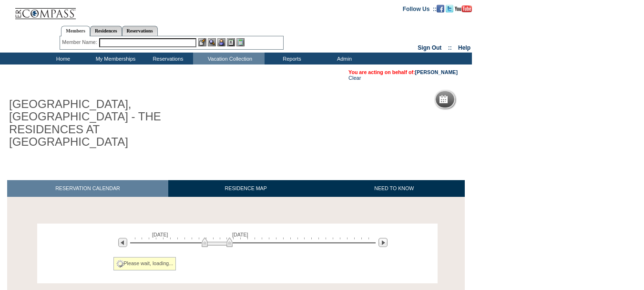 Image resolution: width=644 pixels, height=290 pixels. Describe the element at coordinates (383, 242) in the screenshot. I see `img: Next` at that location.